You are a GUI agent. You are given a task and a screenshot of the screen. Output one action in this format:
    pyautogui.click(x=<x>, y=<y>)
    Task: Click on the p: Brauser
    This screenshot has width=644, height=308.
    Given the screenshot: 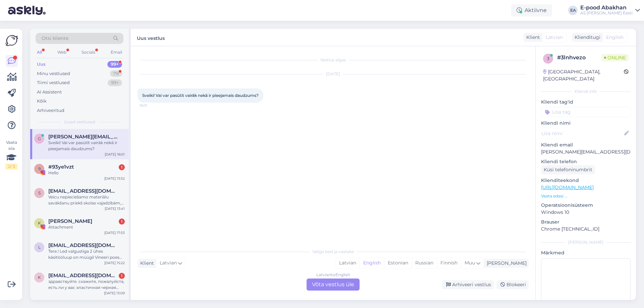 What is the action you would take?
    pyautogui.click(x=585, y=221)
    